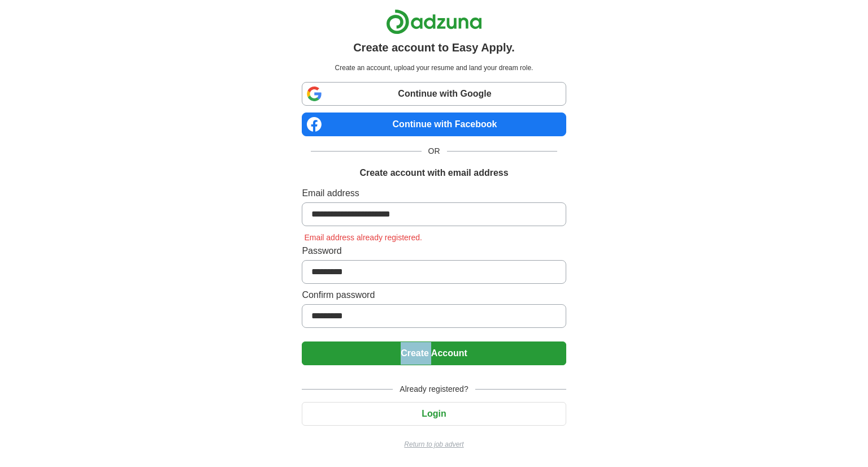  Describe the element at coordinates (434, 414) in the screenshot. I see `button: Login` at that location.